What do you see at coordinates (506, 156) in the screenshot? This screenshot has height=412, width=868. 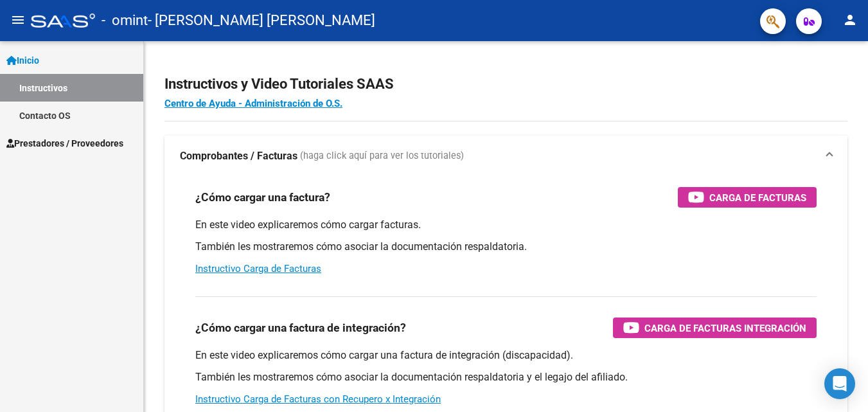 I see `mat-expansion-panel-header: Comprobantes / Facturas (haga click aquí para ver los tutoriales)` at bounding box center [506, 156].